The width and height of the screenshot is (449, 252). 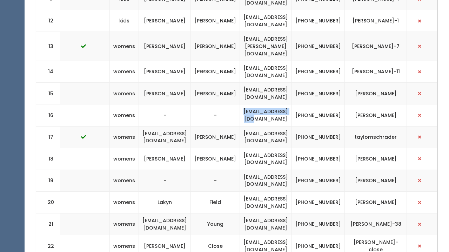 What do you see at coordinates (48, 159) in the screenshot?
I see `td: 18` at bounding box center [48, 159].